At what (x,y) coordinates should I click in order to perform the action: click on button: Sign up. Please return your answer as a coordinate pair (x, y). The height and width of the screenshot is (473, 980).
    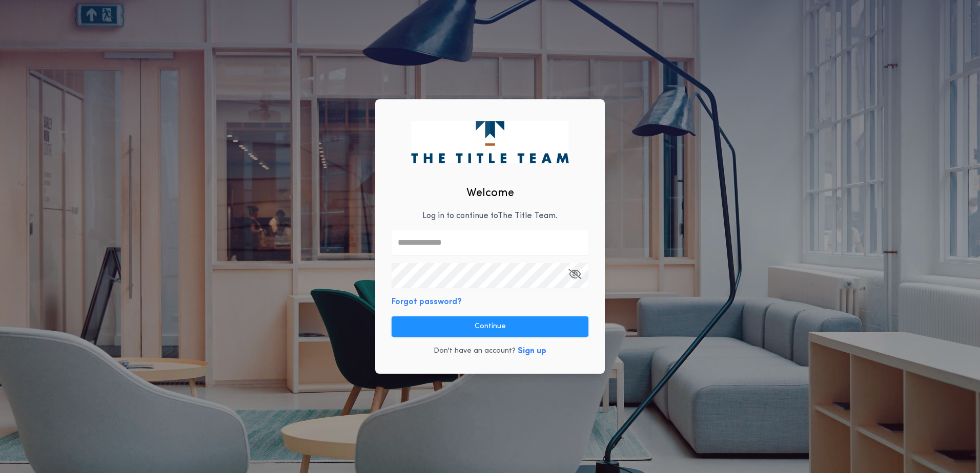
    Looking at the image, I should click on (532, 351).